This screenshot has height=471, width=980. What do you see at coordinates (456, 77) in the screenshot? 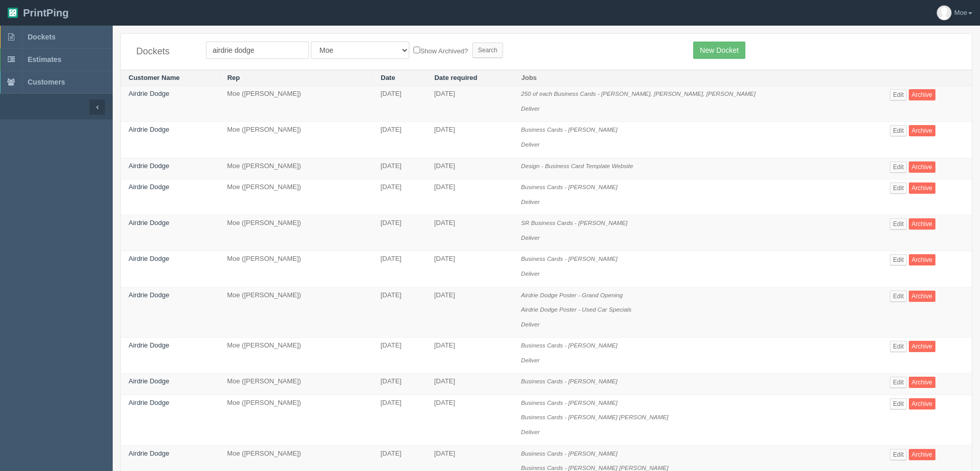
I see `a: Date required` at bounding box center [456, 77].